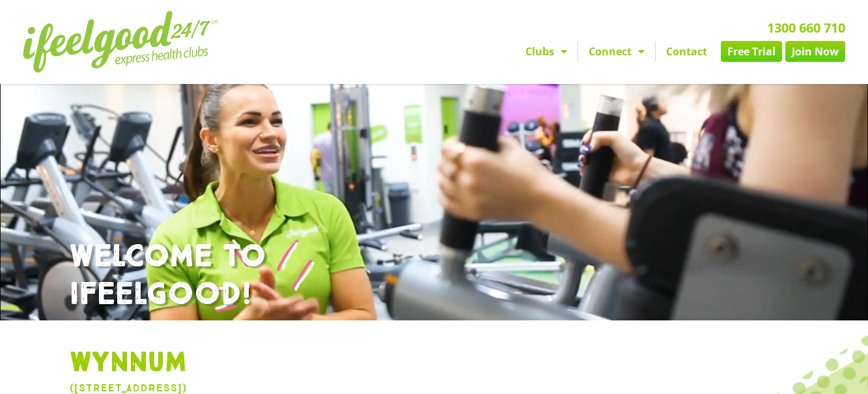  What do you see at coordinates (815, 51) in the screenshot?
I see `a: Join Now` at bounding box center [815, 51].